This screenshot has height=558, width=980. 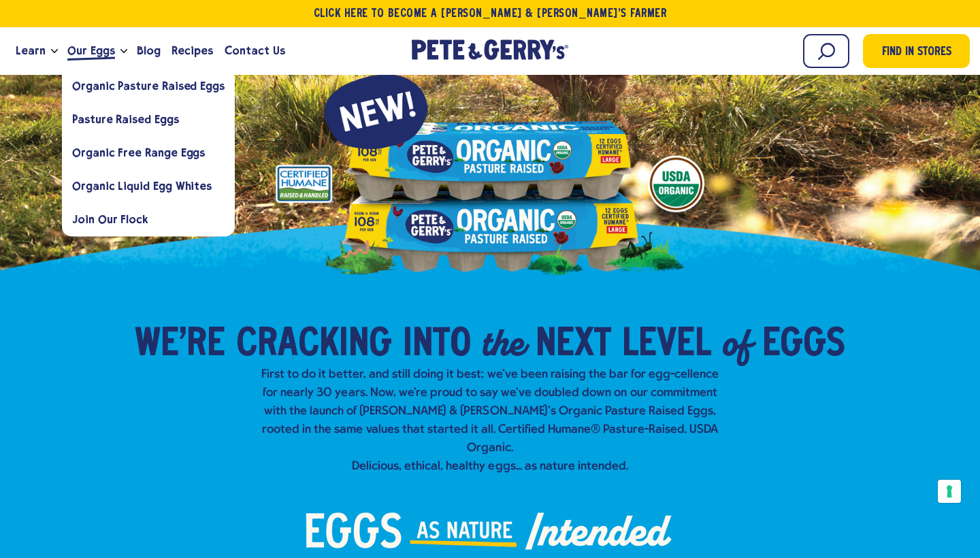 What do you see at coordinates (54, 51) in the screenshot?
I see `button: Open the dropdown menu for Learn` at bounding box center [54, 51].